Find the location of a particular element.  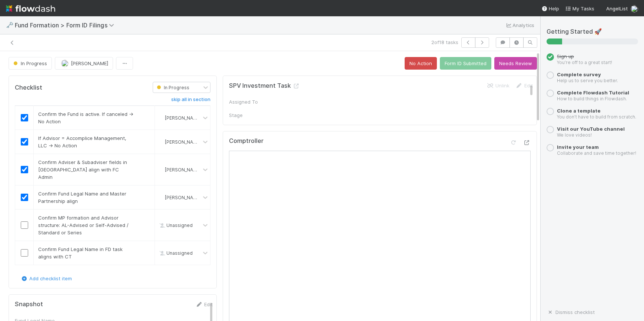

a: Unlink is located at coordinates (498, 85).